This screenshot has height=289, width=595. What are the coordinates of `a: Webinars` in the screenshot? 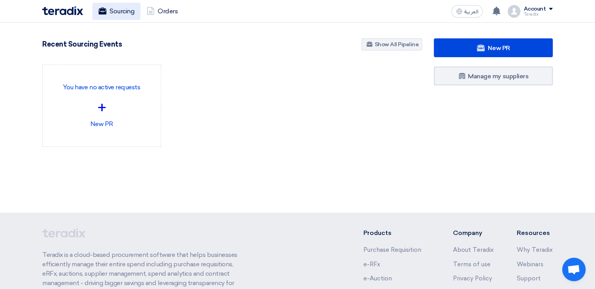 It's located at (530, 264).